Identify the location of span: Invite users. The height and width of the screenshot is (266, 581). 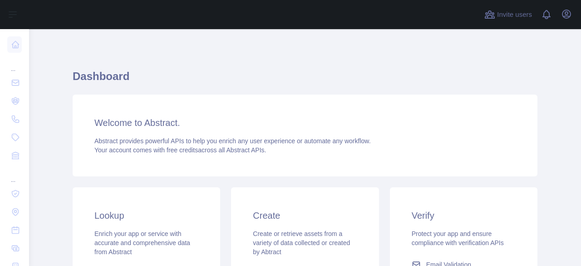
(514, 15).